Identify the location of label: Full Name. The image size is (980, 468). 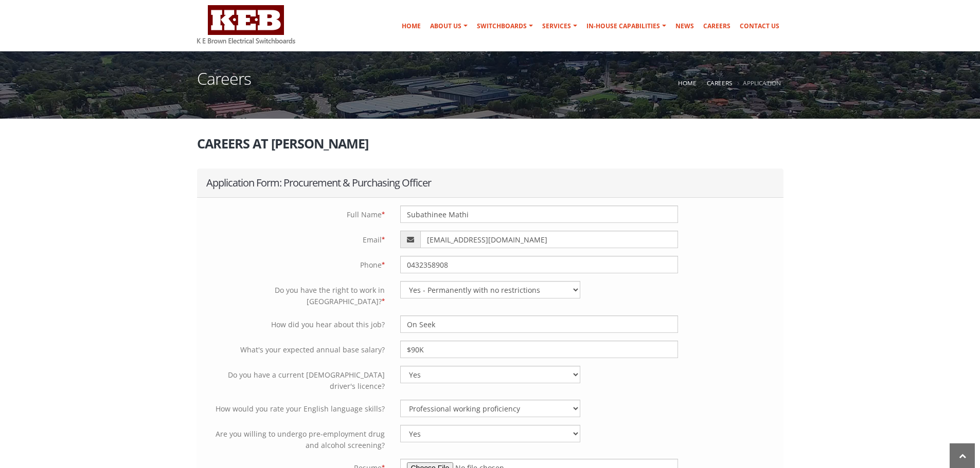
(295, 213).